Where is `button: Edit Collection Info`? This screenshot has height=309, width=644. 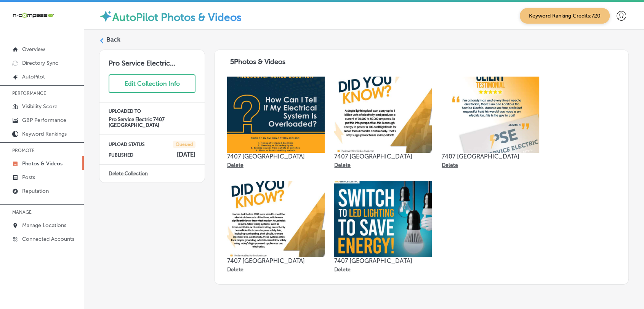 button: Edit Collection Info is located at coordinates (152, 83).